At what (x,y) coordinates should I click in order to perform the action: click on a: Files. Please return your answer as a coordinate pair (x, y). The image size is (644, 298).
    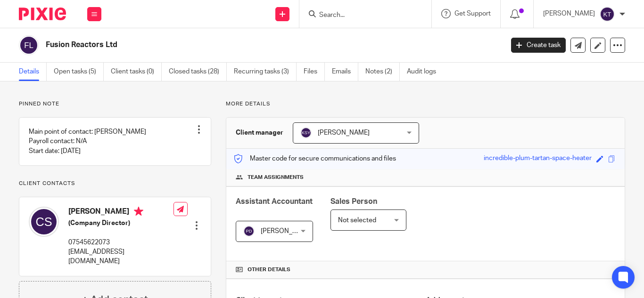
    Looking at the image, I should click on (314, 71).